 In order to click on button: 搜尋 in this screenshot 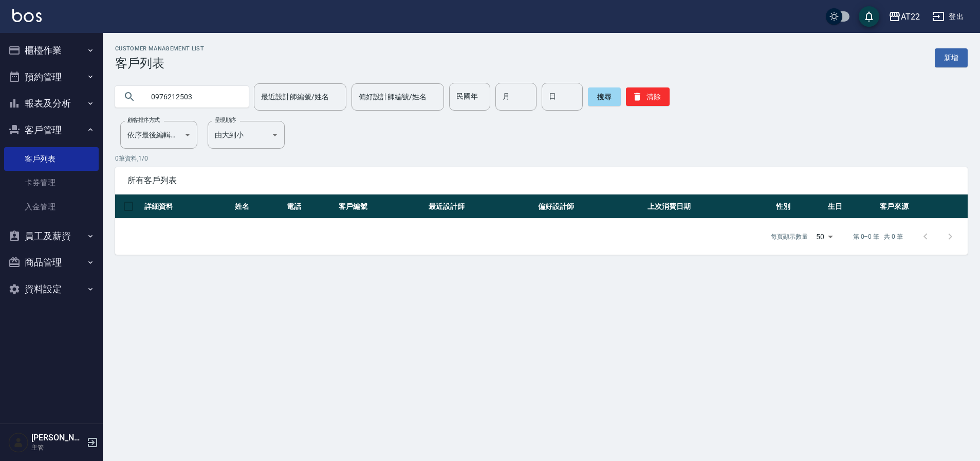, I will do `click(604, 96)`.